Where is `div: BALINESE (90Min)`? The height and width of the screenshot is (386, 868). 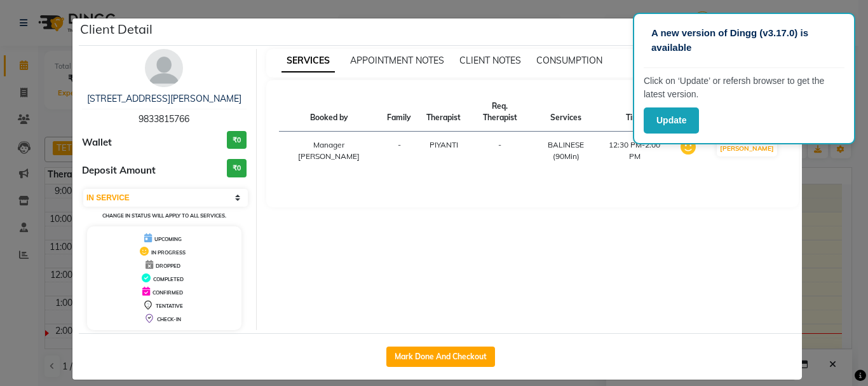 div: BALINESE (90Min) is located at coordinates (566, 151).